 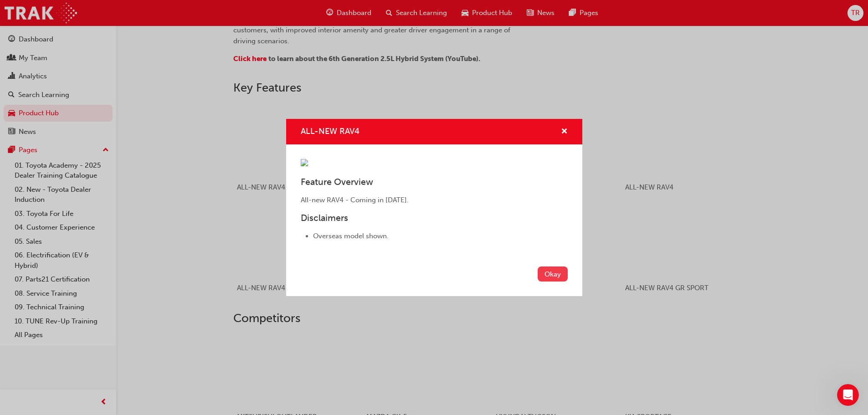 What do you see at coordinates (434, 218) in the screenshot?
I see `h3: Disclaimers` at bounding box center [434, 218].